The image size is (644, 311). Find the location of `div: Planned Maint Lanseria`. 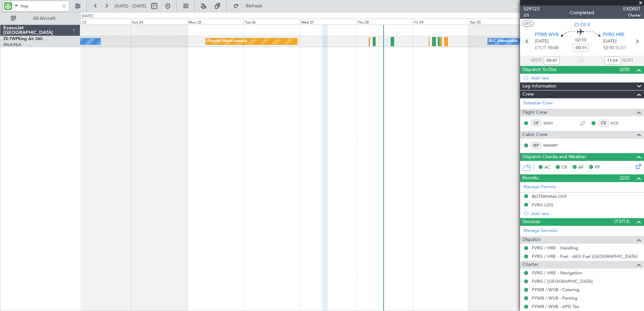

div: Planned Maint Lanseria is located at coordinates (227, 41).